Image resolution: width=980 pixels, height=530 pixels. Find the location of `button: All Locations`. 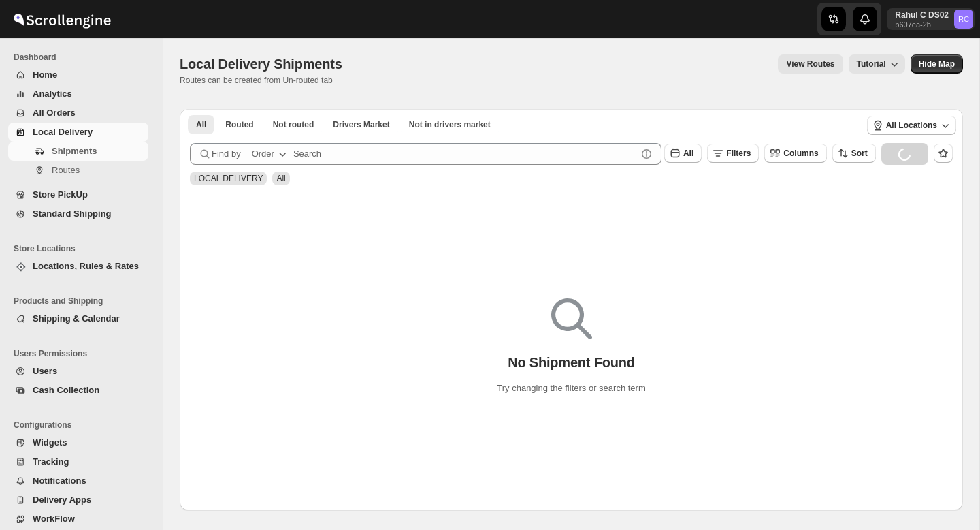

button: All Locations is located at coordinates (912, 126).